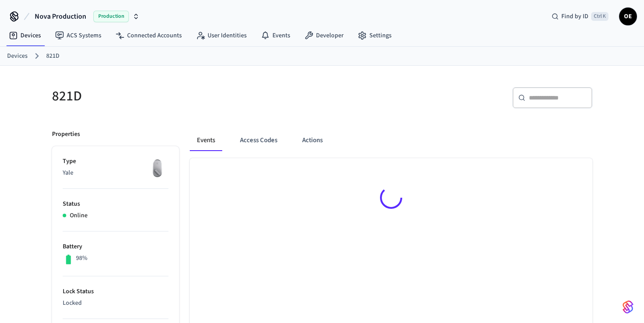 Image resolution: width=644 pixels, height=323 pixels. I want to click on p: Battery, so click(116, 247).